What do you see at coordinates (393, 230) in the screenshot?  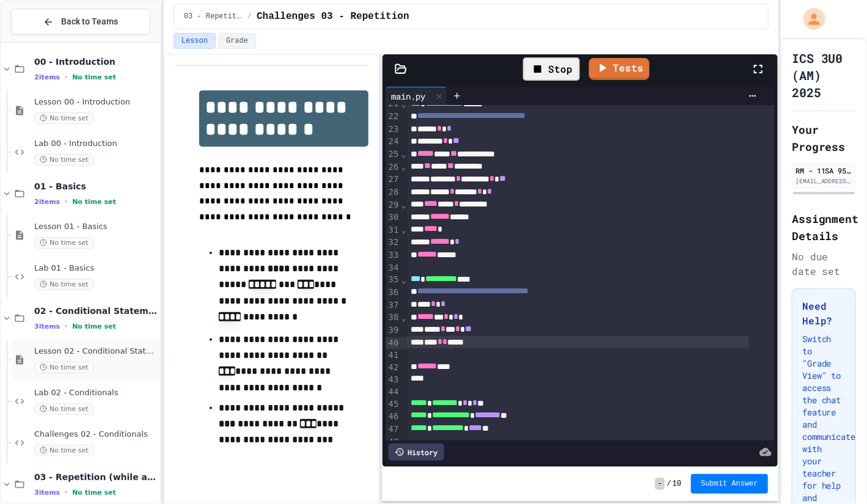 I see `div: 31` at bounding box center [393, 230].